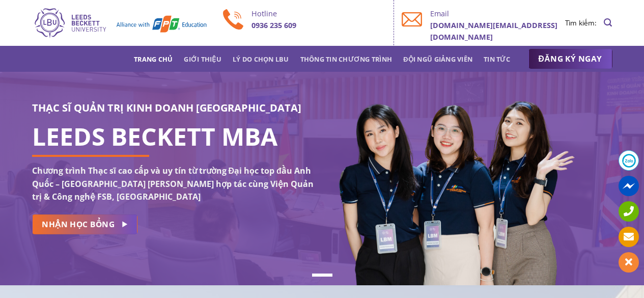 This screenshot has width=644, height=298. What do you see at coordinates (497, 59) in the screenshot?
I see `a: Tin tức` at bounding box center [497, 59].